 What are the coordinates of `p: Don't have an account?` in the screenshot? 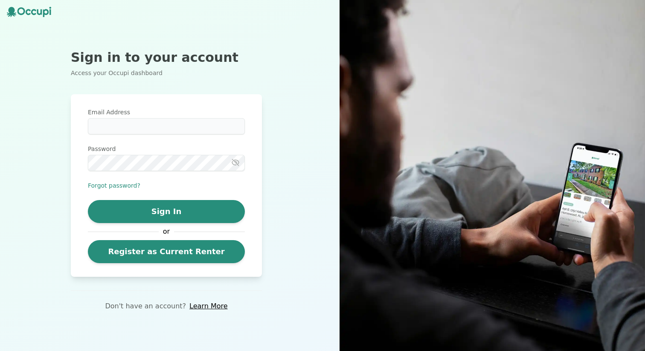 It's located at (146, 306).